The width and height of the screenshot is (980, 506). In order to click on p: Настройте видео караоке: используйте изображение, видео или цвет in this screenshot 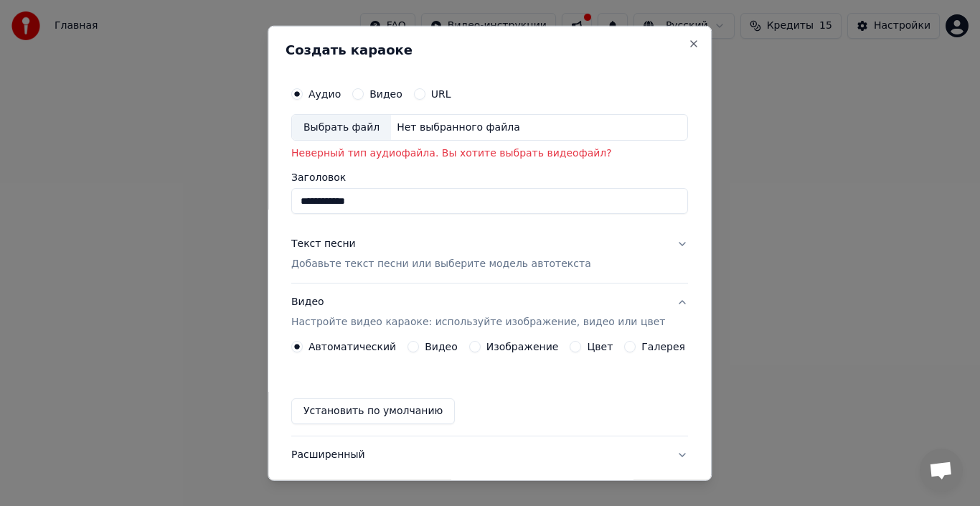, I will do `click(477, 323)`.